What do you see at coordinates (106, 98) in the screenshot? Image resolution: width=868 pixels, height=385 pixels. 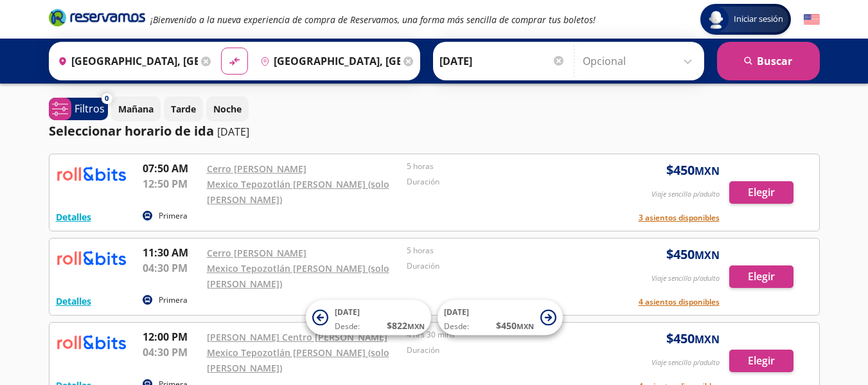 I see `span: 0` at bounding box center [106, 98].